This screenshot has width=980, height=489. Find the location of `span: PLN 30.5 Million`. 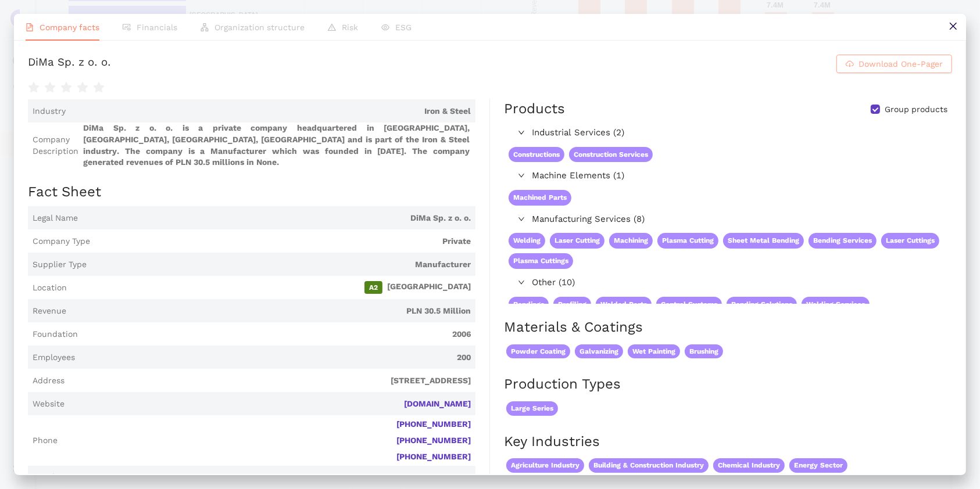

span: PLN 30.5 Million is located at coordinates (271, 312).